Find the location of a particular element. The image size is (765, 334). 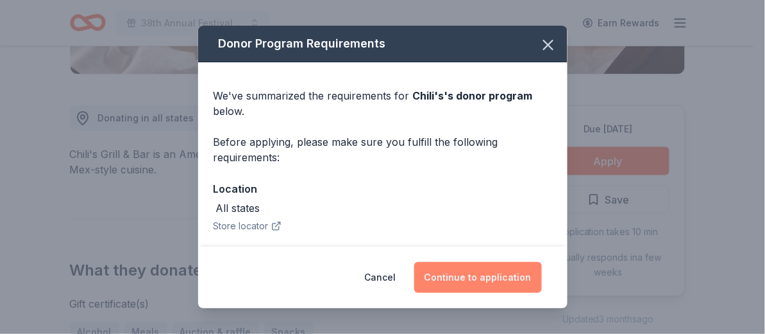

button: Cancel is located at coordinates (380, 277).